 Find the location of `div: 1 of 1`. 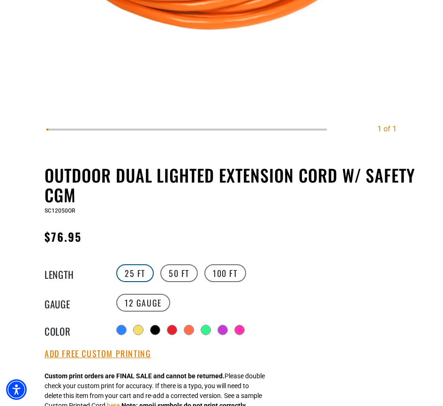

div: 1 of 1 is located at coordinates (387, 129).